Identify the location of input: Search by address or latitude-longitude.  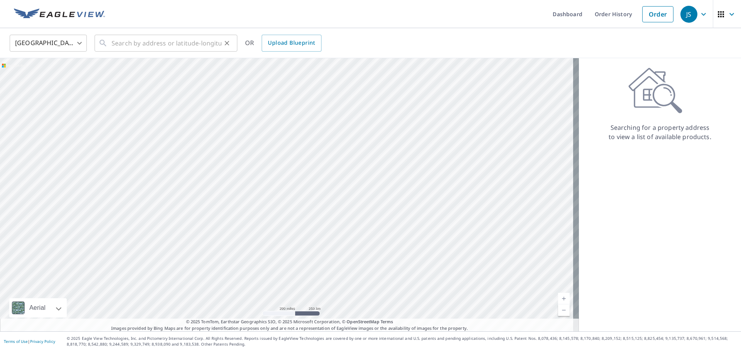
(166, 43).